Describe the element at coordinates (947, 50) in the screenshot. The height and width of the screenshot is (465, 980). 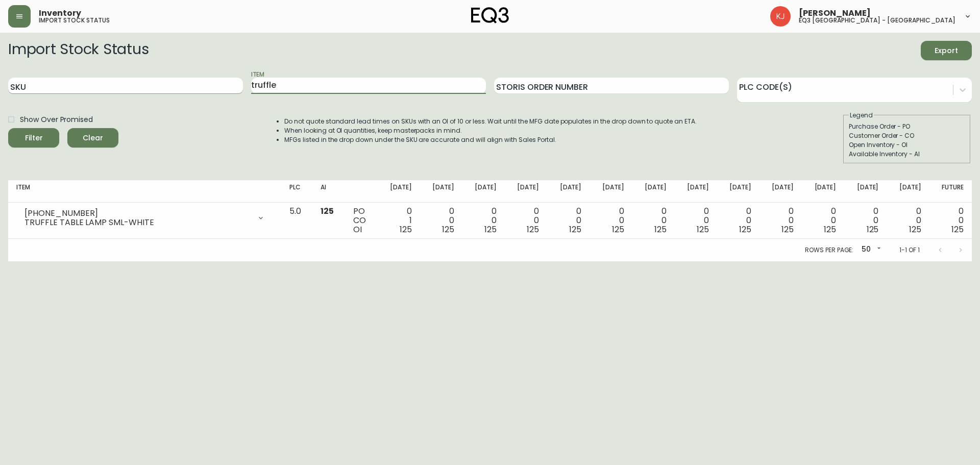
I see `button: Export` at that location.